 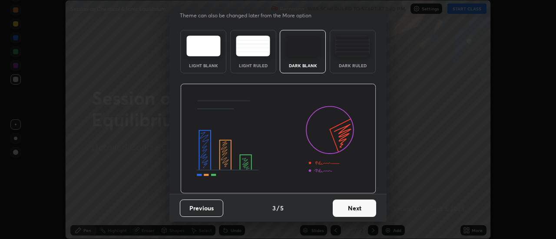 I want to click on div: Light Ruled, so click(x=253, y=66).